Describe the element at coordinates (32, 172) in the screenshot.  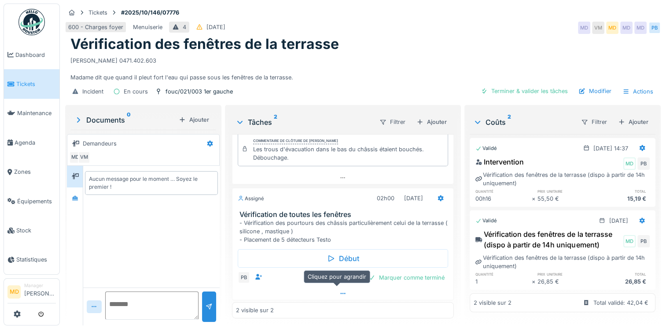
I see `a: Zones` at that location.